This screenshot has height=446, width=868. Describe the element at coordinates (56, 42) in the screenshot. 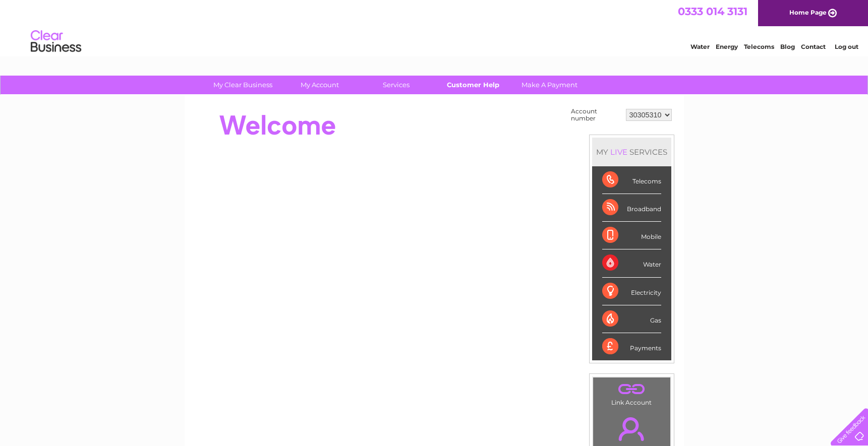

I see `img: logo.png` at that location.